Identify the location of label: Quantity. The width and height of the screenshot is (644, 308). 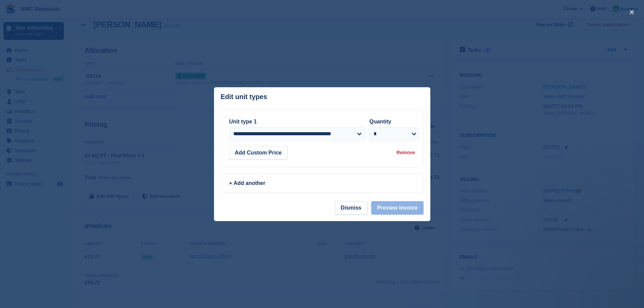
(381, 122).